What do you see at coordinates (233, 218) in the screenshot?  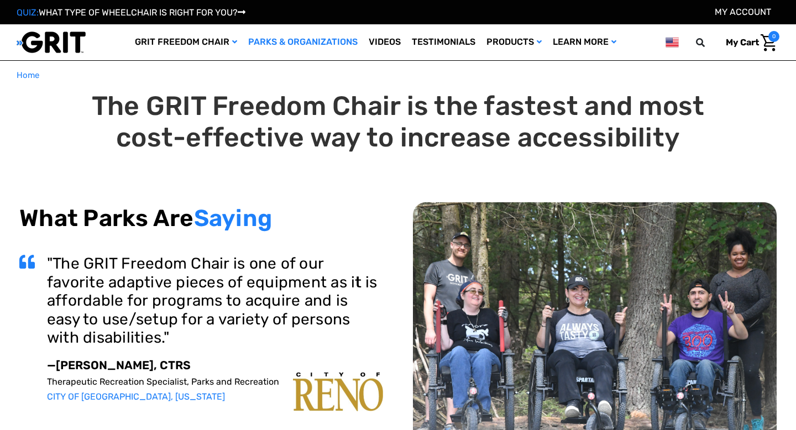 I see `span: Saying` at bounding box center [233, 218].